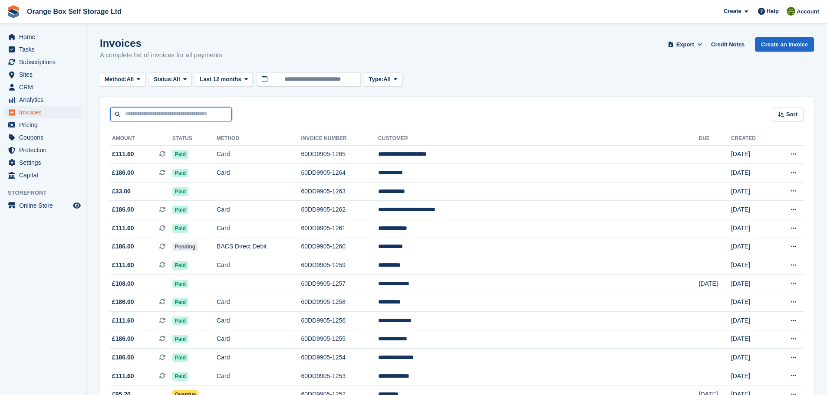 This screenshot has height=395, width=827. I want to click on span: Storefront, so click(47, 193).